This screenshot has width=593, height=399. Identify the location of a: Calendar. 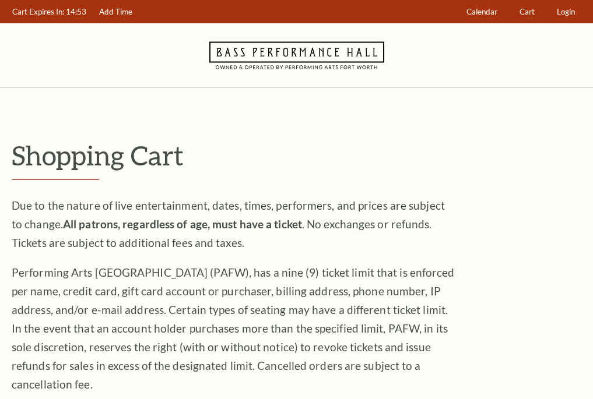
(482, 12).